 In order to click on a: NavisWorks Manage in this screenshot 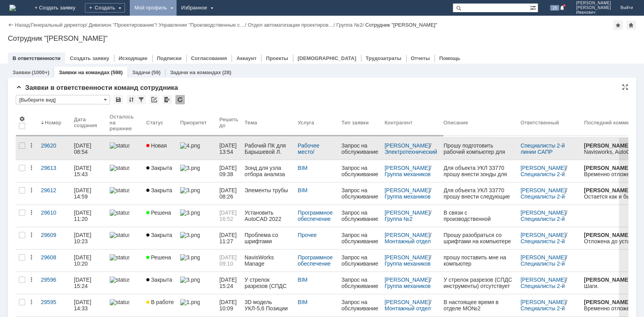, I will do `click(268, 260)`.